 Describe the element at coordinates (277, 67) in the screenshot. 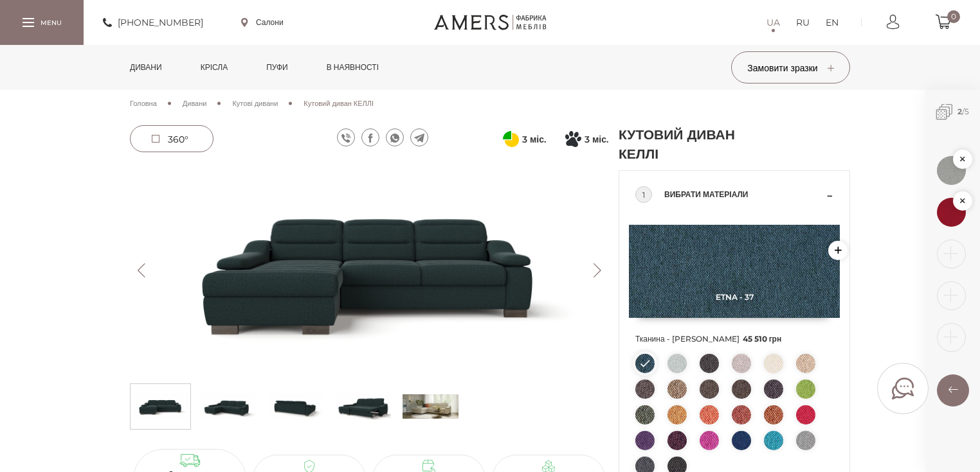

I see `a: Пуфи` at that location.